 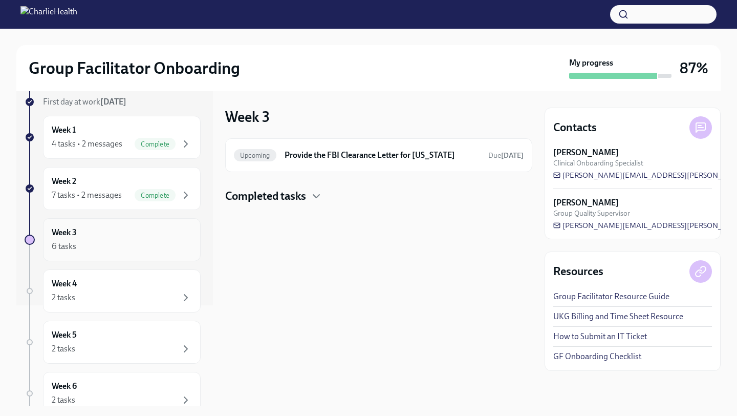 I want to click on h2: Group Facilitator Onboarding, so click(x=134, y=68).